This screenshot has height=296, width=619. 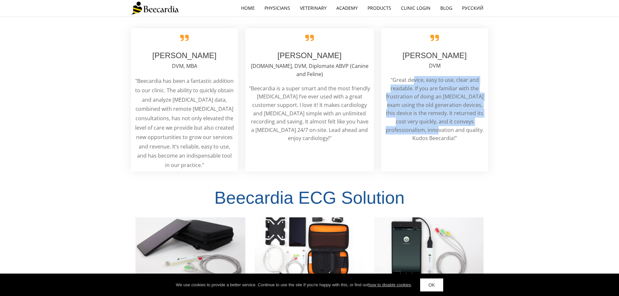 I want to click on span: "Great device, easy to use, clear and readable. If you are familiar with the frustration of doing..., so click(x=435, y=109).